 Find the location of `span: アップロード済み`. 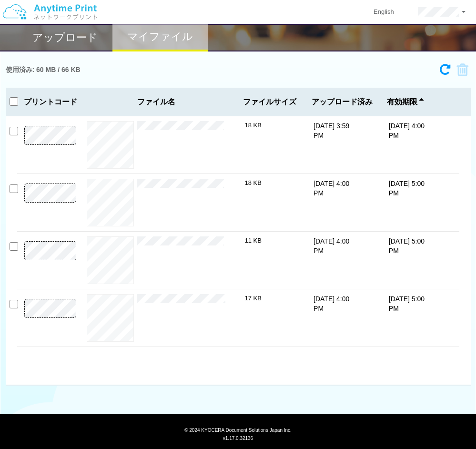

span: アップロード済み is located at coordinates (342, 102).